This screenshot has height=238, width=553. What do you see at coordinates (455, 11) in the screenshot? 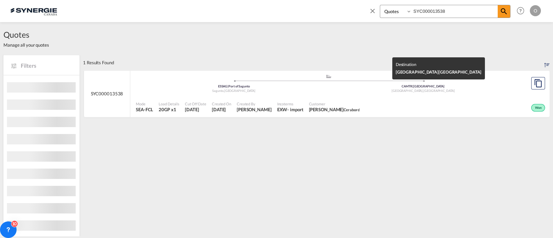
I see `input: Enter Quotation Number` at bounding box center [455, 11].